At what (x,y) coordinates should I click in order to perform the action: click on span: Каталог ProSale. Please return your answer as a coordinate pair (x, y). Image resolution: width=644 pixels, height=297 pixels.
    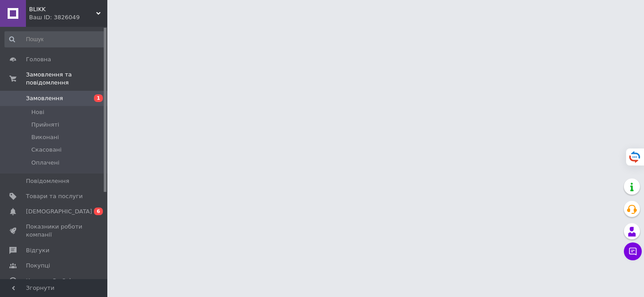
    Looking at the image, I should click on (50, 280).